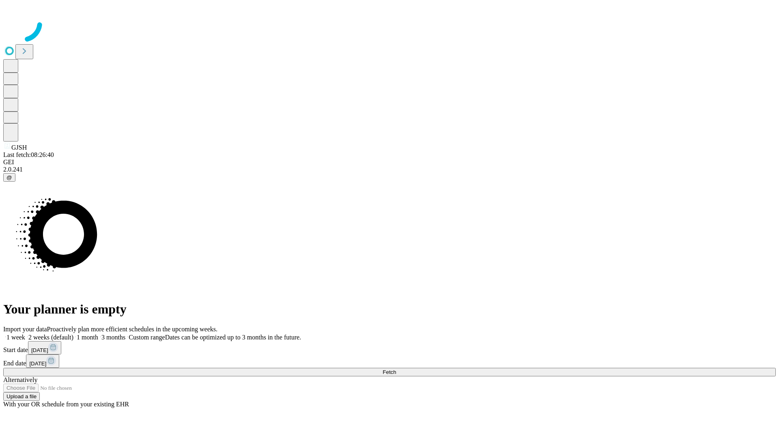 This screenshot has width=779, height=438. What do you see at coordinates (21, 396) in the screenshot?
I see `button: Upload a file` at bounding box center [21, 396].